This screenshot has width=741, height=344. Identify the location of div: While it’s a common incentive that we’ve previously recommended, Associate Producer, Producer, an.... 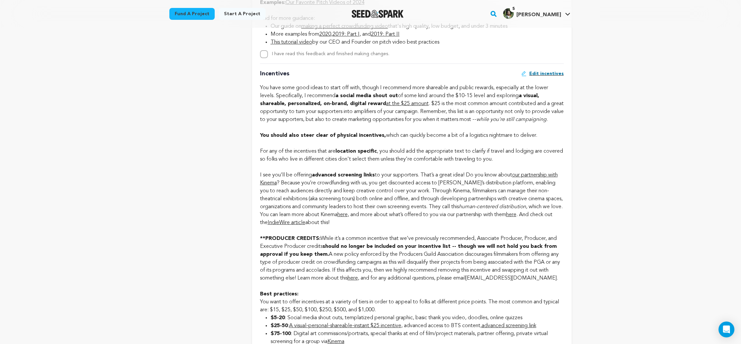
(412, 259).